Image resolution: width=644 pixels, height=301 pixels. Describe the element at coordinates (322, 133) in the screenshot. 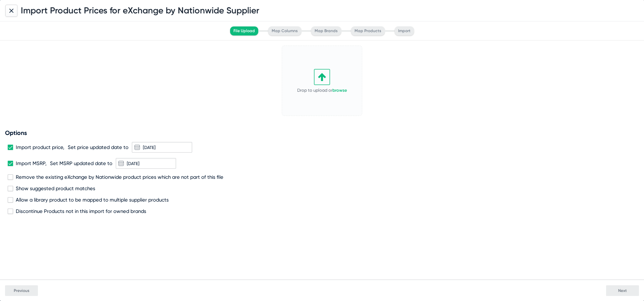

I see `div: Options` at that location.